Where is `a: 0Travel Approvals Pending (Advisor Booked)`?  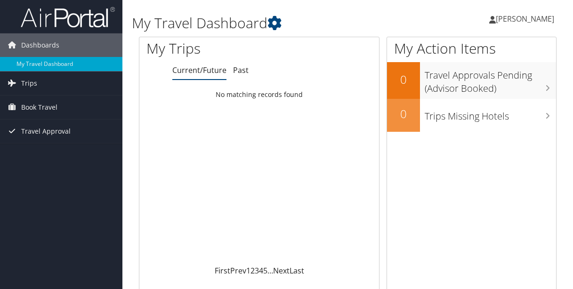
a: 0Travel Approvals Pending (Advisor Booked) is located at coordinates (472, 80).